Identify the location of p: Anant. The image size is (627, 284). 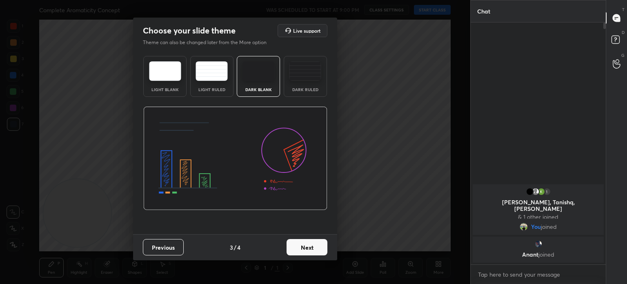
(538, 254).